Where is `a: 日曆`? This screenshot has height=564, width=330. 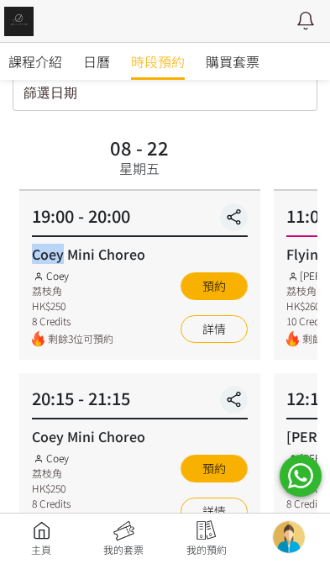
a: 日曆 is located at coordinates (97, 61).